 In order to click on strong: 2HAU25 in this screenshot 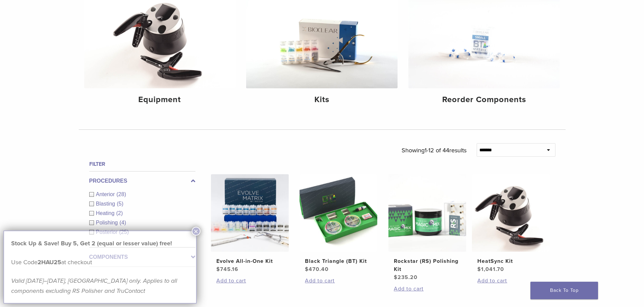, I will do `click(49, 263)`.